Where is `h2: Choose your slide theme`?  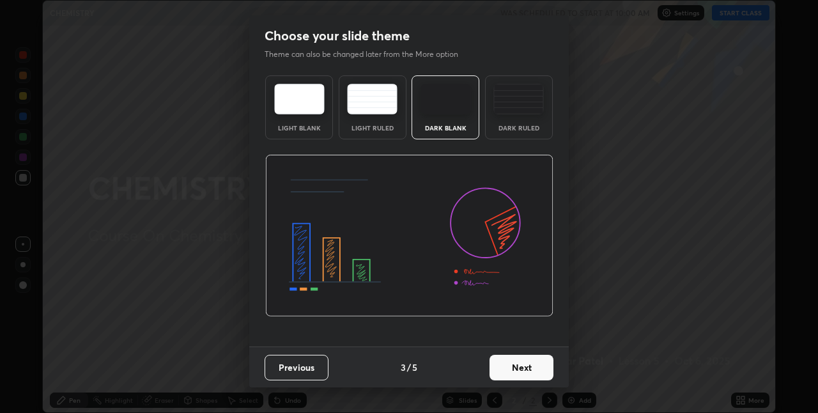
h2: Choose your slide theme is located at coordinates (337, 36).